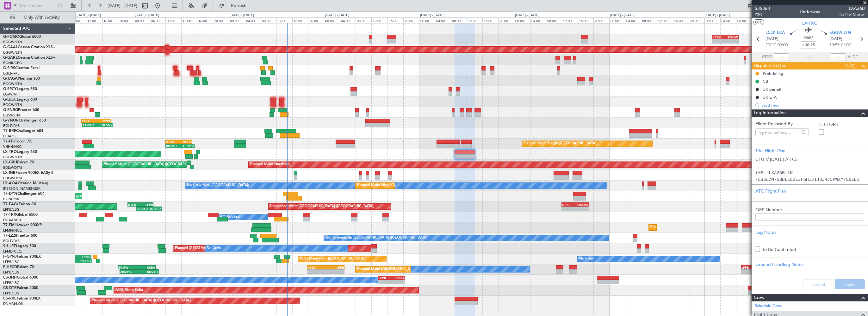 This screenshot has height=316, width=868. Describe the element at coordinates (810, 232) in the screenshot. I see `div: Leg Notes` at that location.